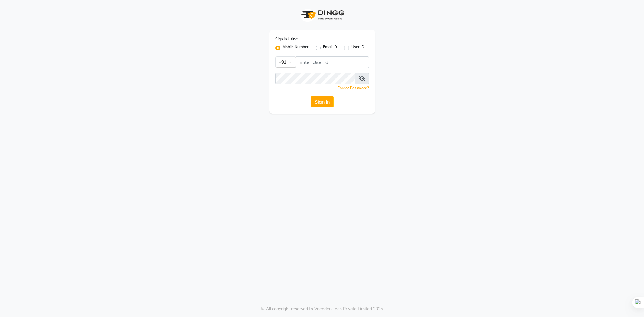 Image resolution: width=644 pixels, height=317 pixels. I want to click on button: Sign In, so click(322, 102).